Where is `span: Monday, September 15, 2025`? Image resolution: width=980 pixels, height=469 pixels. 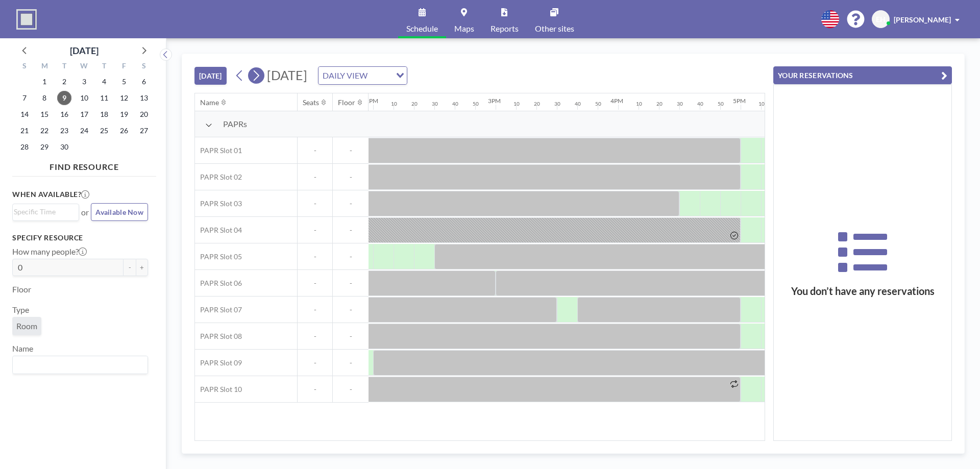
span: Monday, September 15, 2025 is located at coordinates (45, 114).